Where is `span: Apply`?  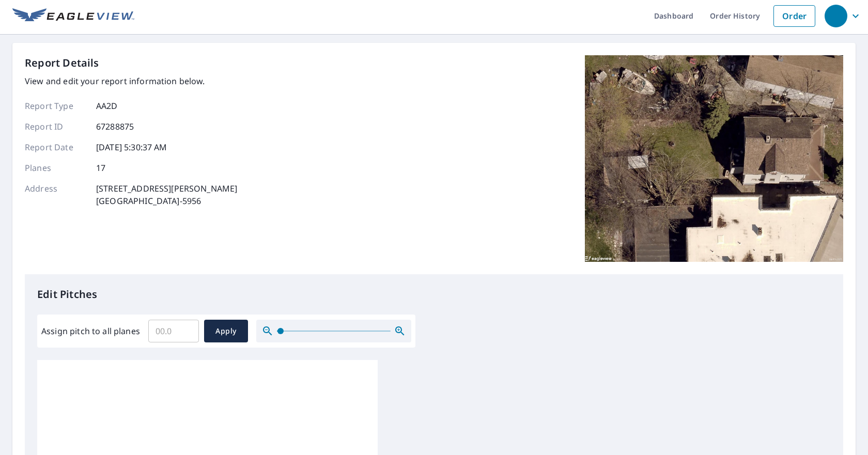
span: Apply is located at coordinates (226, 331).